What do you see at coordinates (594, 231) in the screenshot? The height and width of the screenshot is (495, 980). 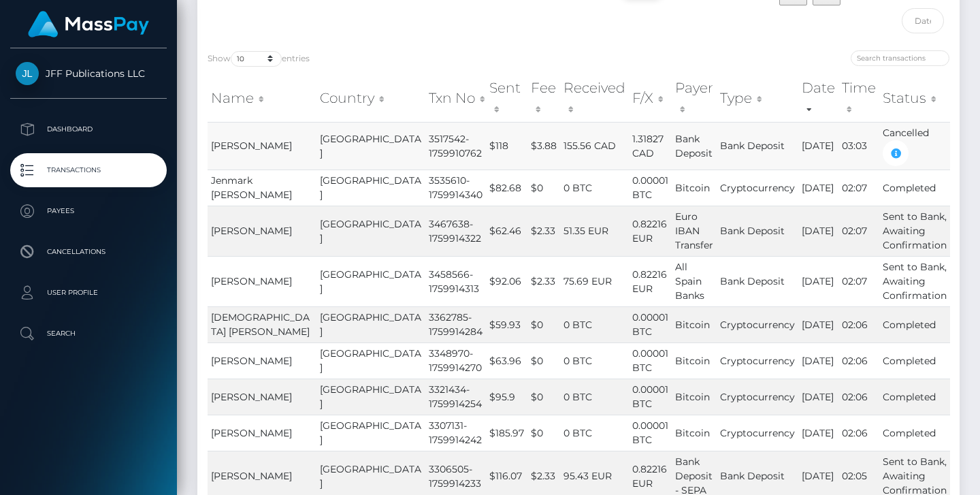 I see `td: 51.35 EUR` at bounding box center [594, 231].